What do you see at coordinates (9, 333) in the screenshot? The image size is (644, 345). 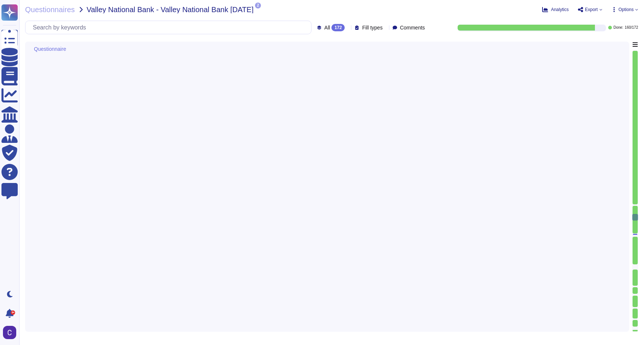 I see `img: user` at bounding box center [9, 333].